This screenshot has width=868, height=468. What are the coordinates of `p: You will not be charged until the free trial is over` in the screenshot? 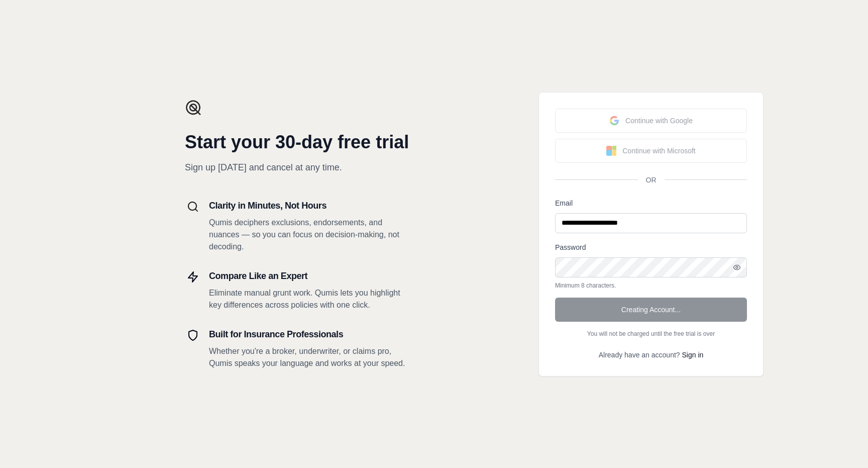 It's located at (651, 334).